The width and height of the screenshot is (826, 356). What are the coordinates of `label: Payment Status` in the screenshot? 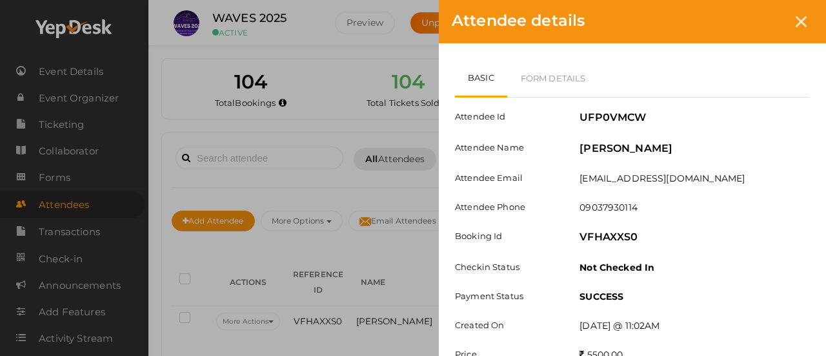 It's located at (507, 296).